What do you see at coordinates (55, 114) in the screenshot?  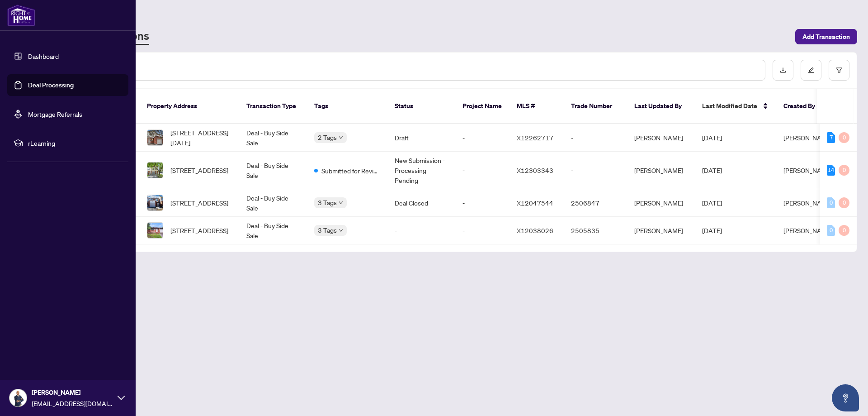 I see `a: Mortgage Referrals` at bounding box center [55, 114].